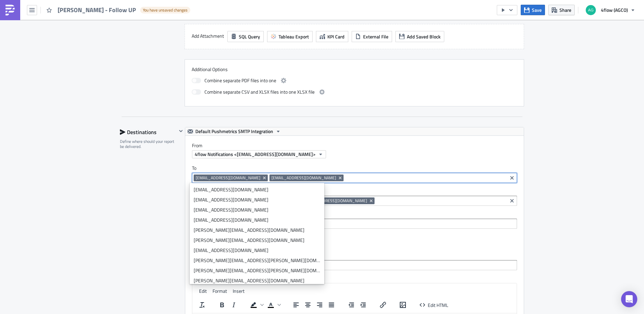 This screenshot has height=314, width=644. Describe the element at coordinates (240, 81) in the screenshot. I see `span: Combine separate PDF files into one` at that location.